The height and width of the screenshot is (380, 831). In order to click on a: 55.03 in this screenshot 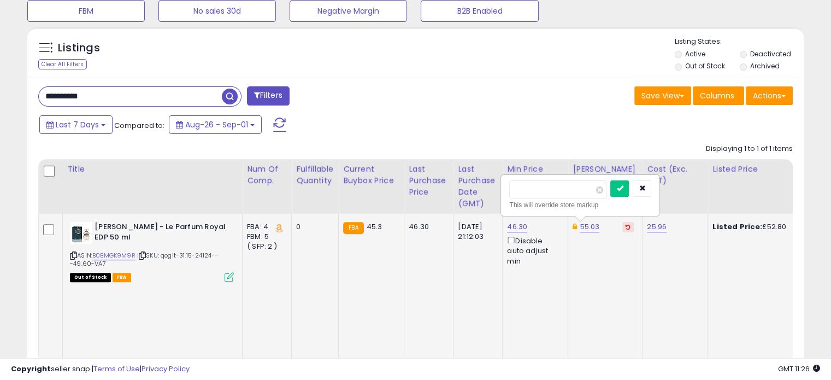, I will do `click(590, 227)`.